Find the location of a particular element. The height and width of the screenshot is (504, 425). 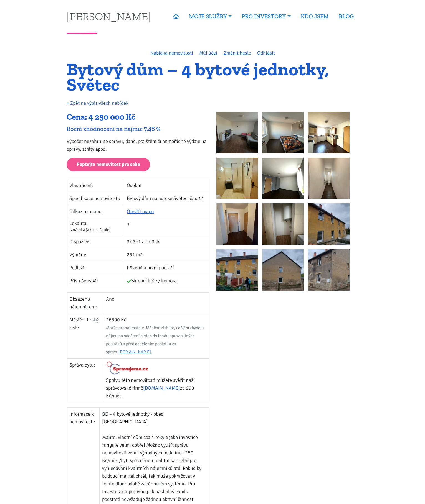

td: Obsazeno nájemníkem: is located at coordinates (85, 303).